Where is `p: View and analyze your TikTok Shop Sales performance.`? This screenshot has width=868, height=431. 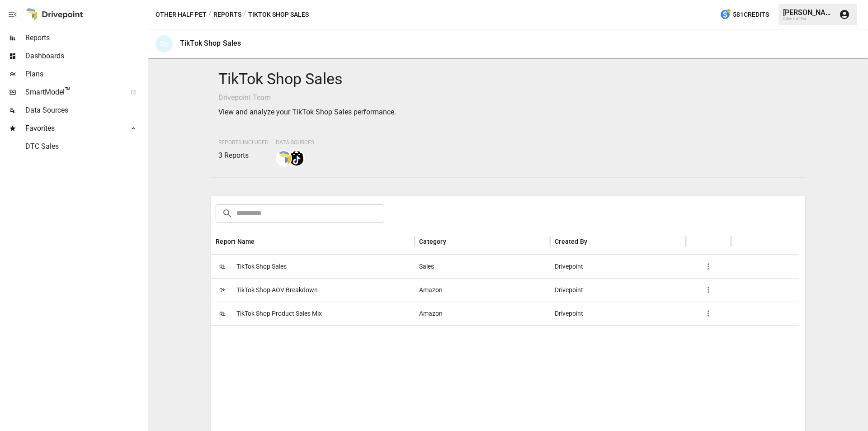
p: View and analyze your TikTok Shop Sales performance. is located at coordinates (508, 112).